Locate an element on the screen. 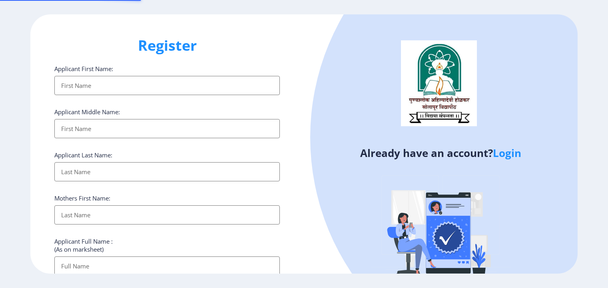 Image resolution: width=608 pixels, height=288 pixels. h4: Already have an account? is located at coordinates (441, 153).